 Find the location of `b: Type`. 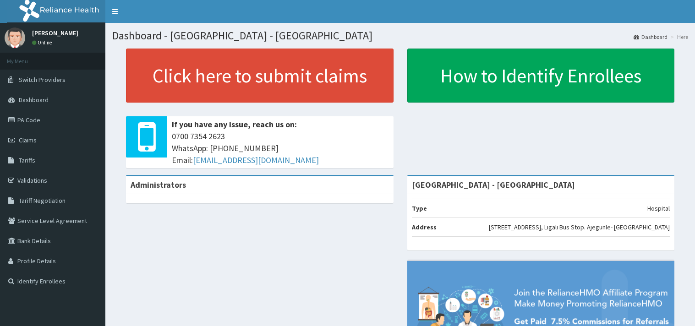

b: Type is located at coordinates (419, 208).